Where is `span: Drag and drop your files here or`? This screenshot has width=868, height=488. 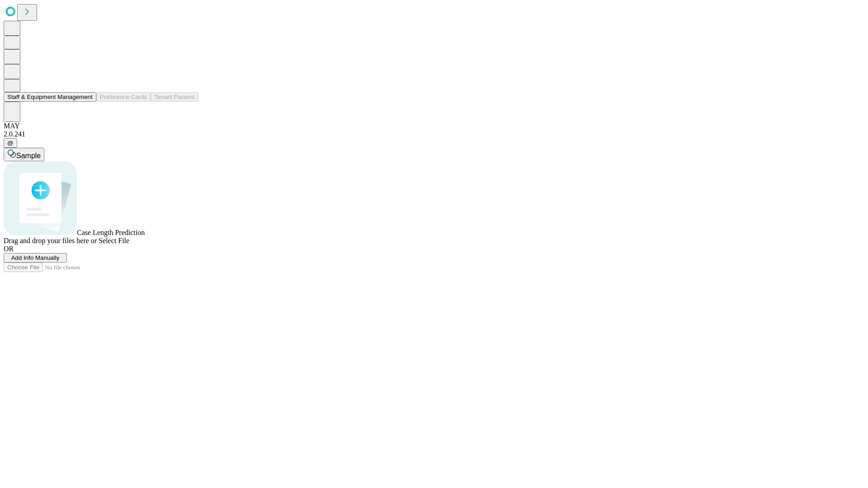
span: Drag and drop your files here or is located at coordinates (50, 241).